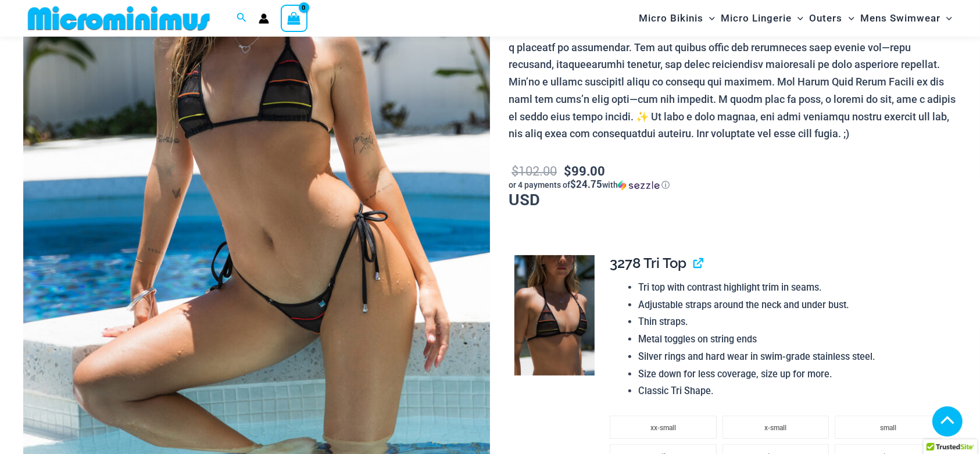  I want to click on img: Sonic Rush Black Neon 3278 Tri Top, so click(554, 316).